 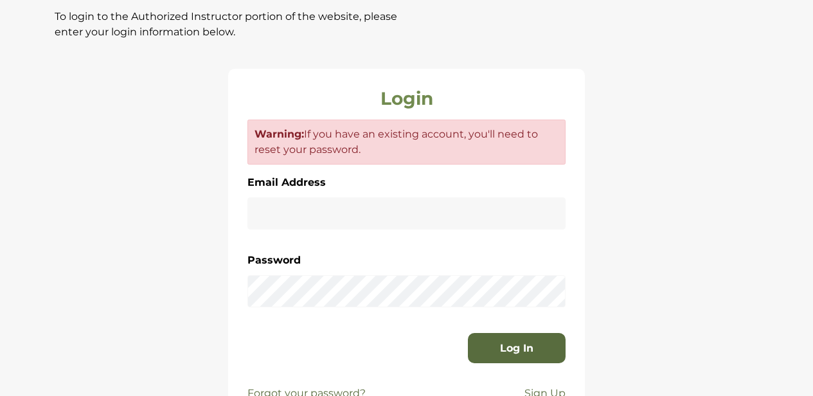 I want to click on p: If you have an existing account, you'll need to reset your password., so click(x=406, y=142).